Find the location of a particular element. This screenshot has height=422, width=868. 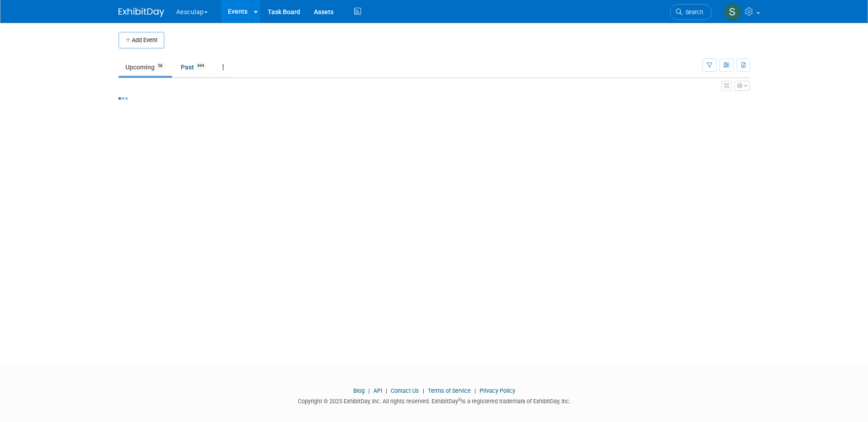

button: Add Event is located at coordinates (141, 40).